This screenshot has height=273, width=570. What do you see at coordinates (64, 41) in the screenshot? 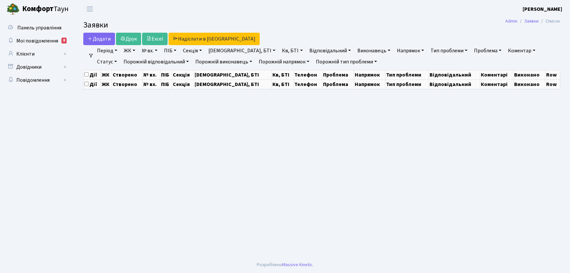
I see `div: 8` at bounding box center [64, 41].